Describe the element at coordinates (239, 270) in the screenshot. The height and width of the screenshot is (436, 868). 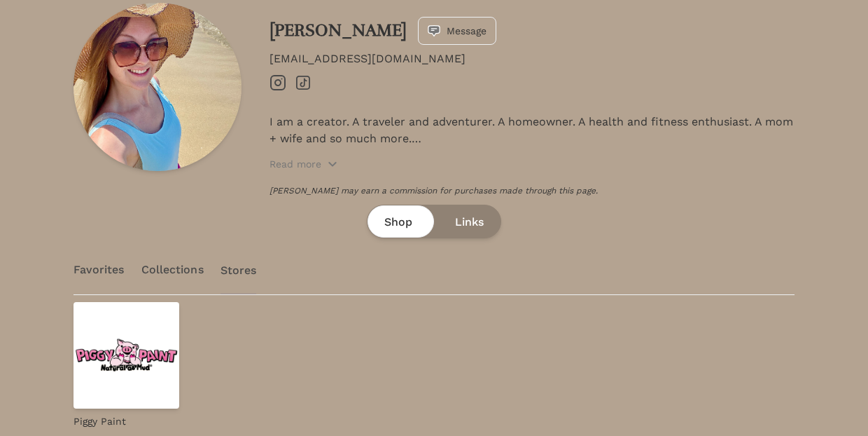
I see `a: Stores` at that location.